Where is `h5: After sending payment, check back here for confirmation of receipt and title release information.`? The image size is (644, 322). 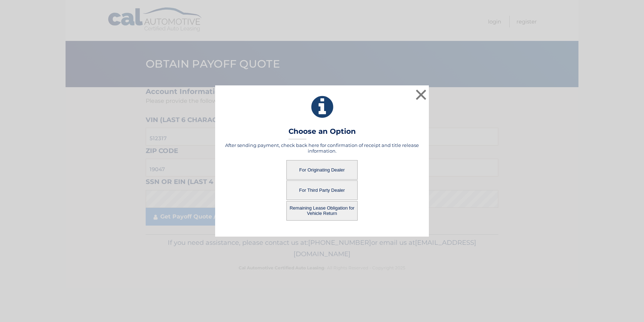
h5: After sending payment, check back here for confirmation of receipt and title release information. is located at coordinates (322, 148).